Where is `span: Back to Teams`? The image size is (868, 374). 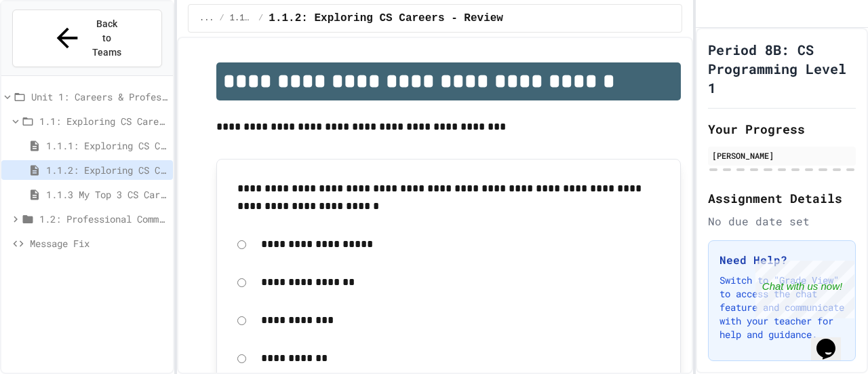
span: Back to Teams is located at coordinates (106, 38).